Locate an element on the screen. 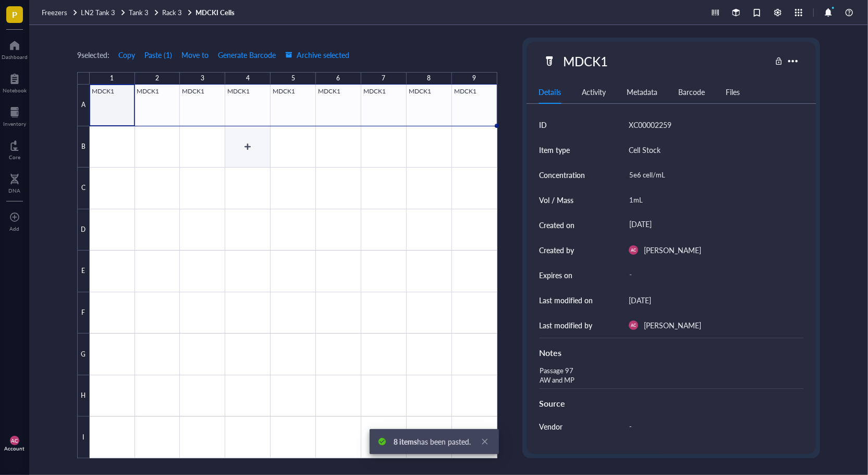 This screenshot has height=475, width=868. a: Inventory is located at coordinates (15, 115).